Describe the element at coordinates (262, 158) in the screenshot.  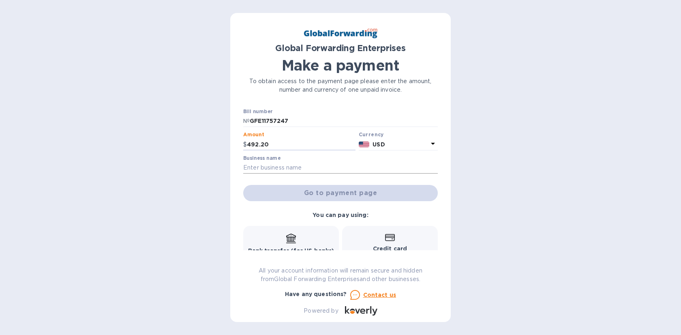
I see `label: Business name` at that location.